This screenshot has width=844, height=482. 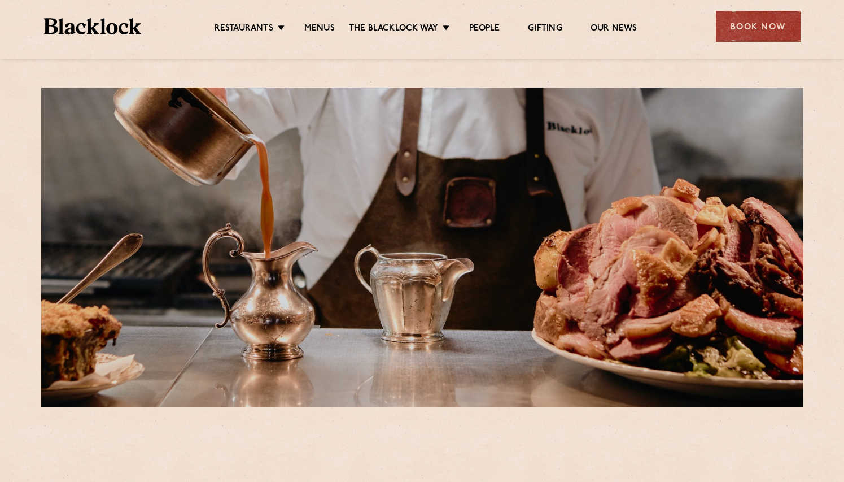 I want to click on a: Gifting, so click(x=545, y=29).